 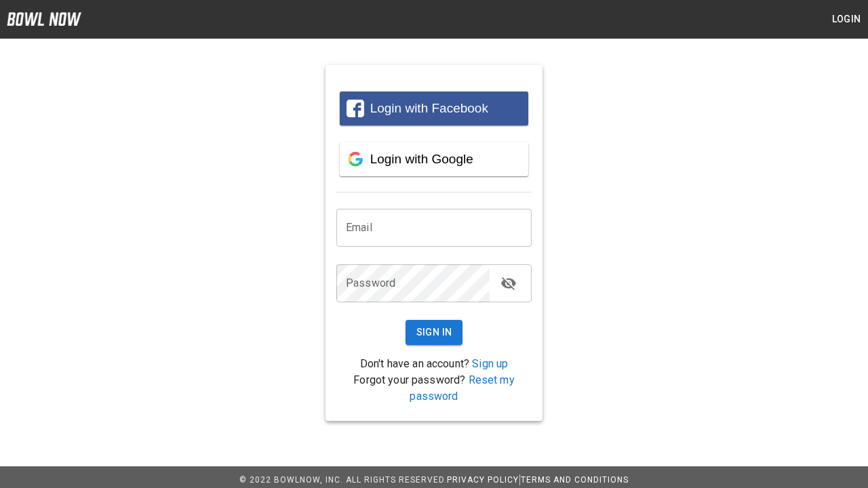 I want to click on img: logo, so click(x=44, y=19).